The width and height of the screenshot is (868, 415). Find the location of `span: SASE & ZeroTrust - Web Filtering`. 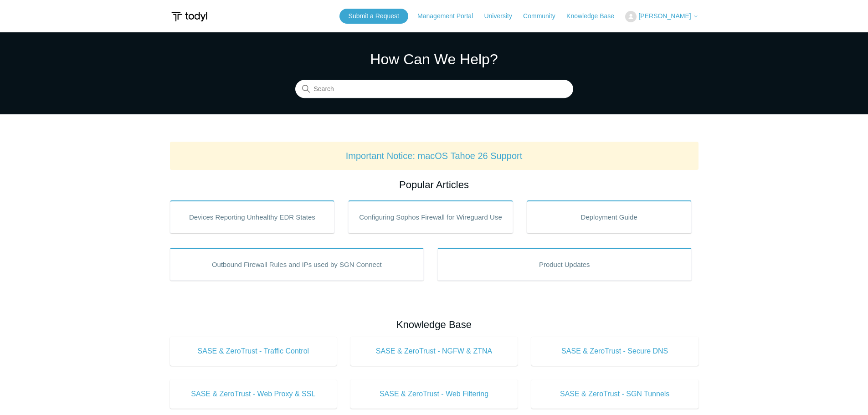

span: SASE & ZeroTrust - Web Filtering is located at coordinates (434, 394).